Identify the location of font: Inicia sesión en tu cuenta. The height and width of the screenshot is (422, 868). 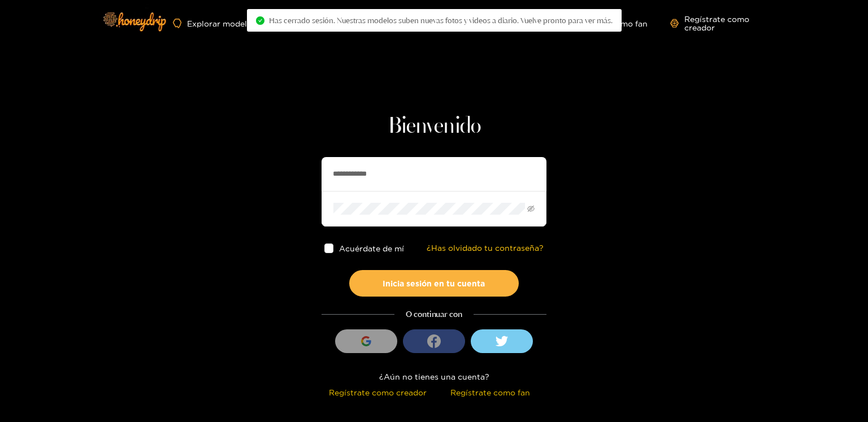
(434, 283).